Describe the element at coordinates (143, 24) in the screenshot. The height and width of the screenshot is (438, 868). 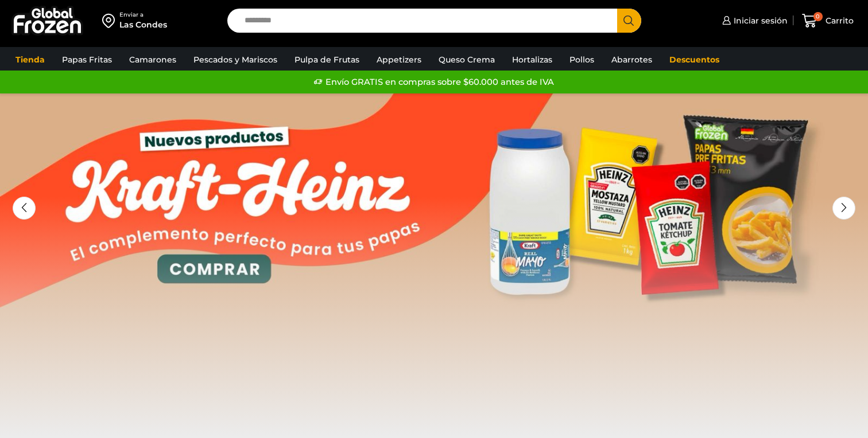
I see `div: Las Condes` at that location.